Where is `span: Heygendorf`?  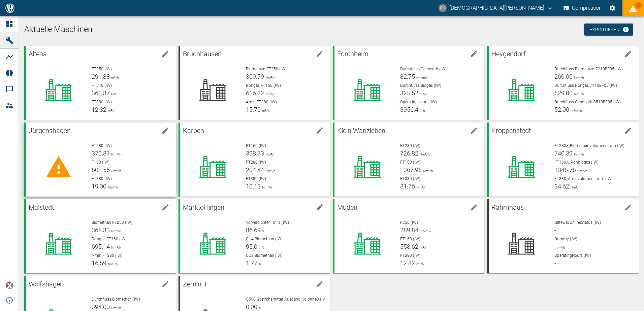
span: Heygendorf is located at coordinates (509, 54).